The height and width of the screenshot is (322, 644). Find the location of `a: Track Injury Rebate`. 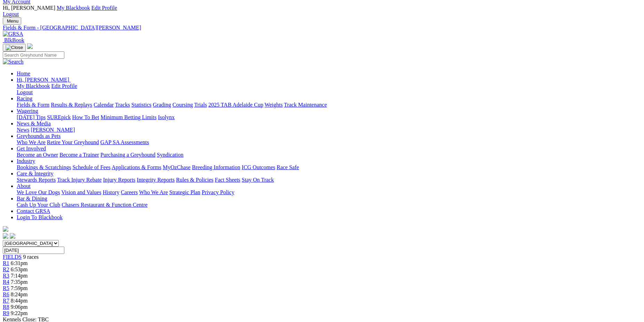

a: Track Injury Rebate is located at coordinates (79, 180).